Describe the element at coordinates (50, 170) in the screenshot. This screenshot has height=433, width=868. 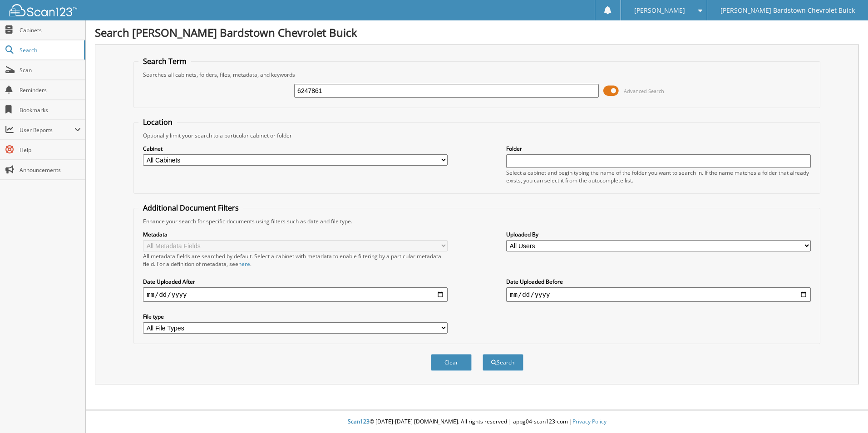
I see `span: Announcements` at that location.